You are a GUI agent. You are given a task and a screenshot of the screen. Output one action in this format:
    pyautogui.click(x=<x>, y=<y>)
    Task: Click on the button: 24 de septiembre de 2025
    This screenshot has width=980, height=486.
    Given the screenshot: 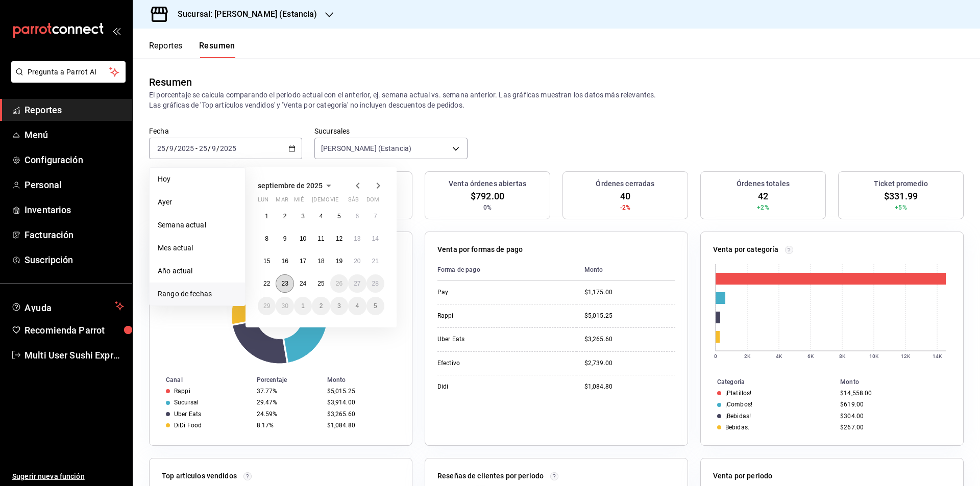 What is the action you would take?
    pyautogui.click(x=302, y=284)
    